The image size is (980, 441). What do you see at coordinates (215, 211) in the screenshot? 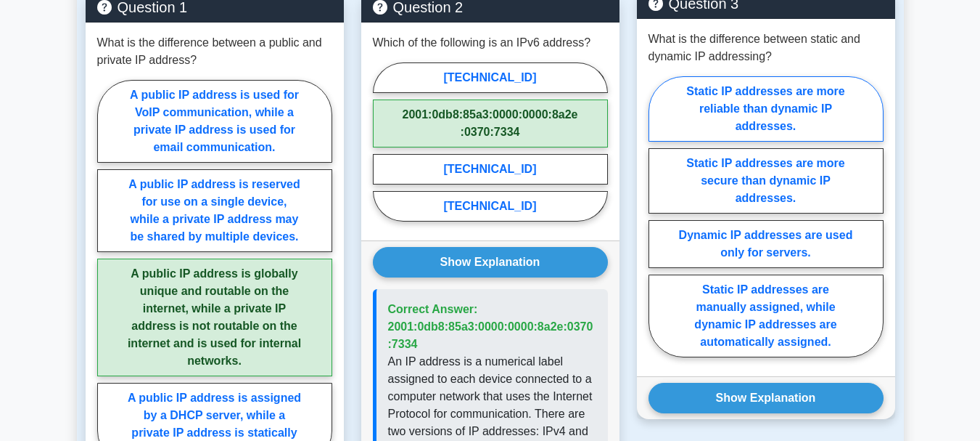
I see `label: A public IP address is reserved for use on a single device, while a private IP address may be sha...` at bounding box center [215, 211].